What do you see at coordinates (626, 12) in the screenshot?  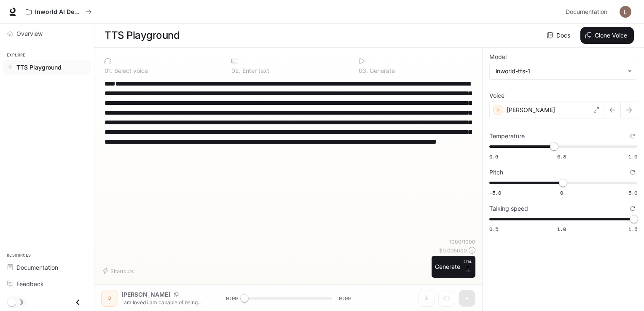 I see `button: User avatar` at bounding box center [626, 12].